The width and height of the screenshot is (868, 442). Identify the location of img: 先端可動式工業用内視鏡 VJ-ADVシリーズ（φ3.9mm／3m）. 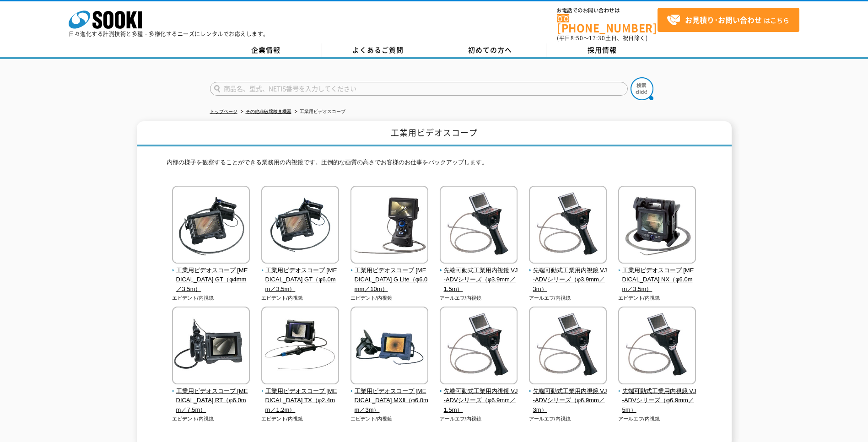
(568, 226).